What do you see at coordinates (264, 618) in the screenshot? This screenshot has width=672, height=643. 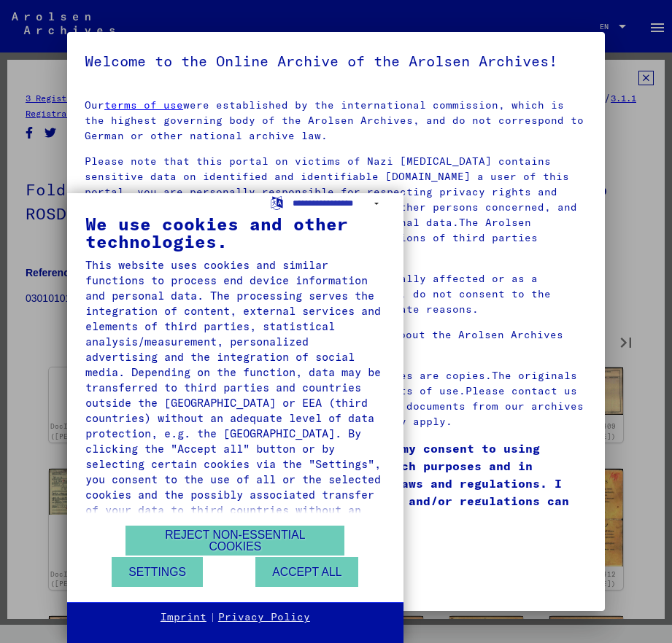 I see `a: Privacy Policy` at bounding box center [264, 618].